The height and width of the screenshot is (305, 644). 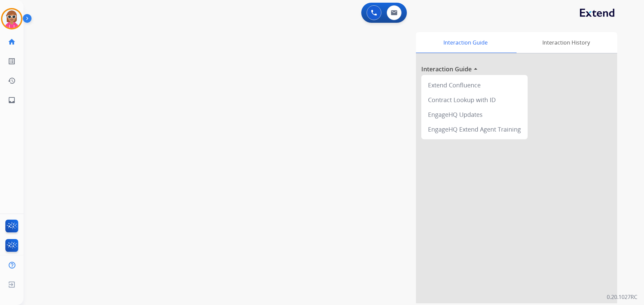 I want to click on mat-icon: inbox, so click(x=12, y=100).